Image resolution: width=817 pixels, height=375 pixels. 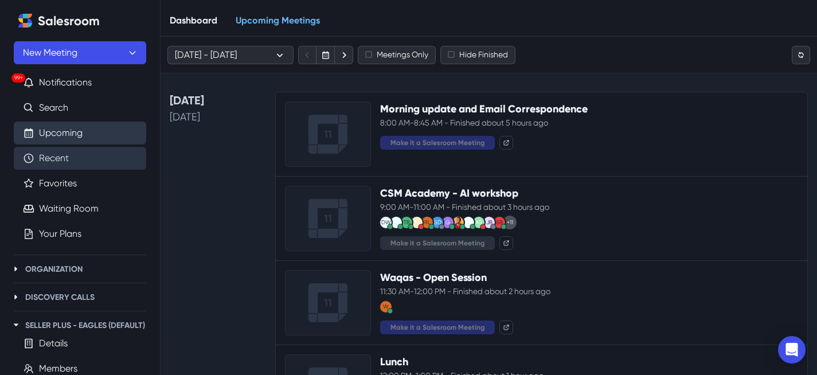 What do you see at coordinates (433, 277) in the screenshot?
I see `a: Waqas - Open Session` at bounding box center [433, 277].